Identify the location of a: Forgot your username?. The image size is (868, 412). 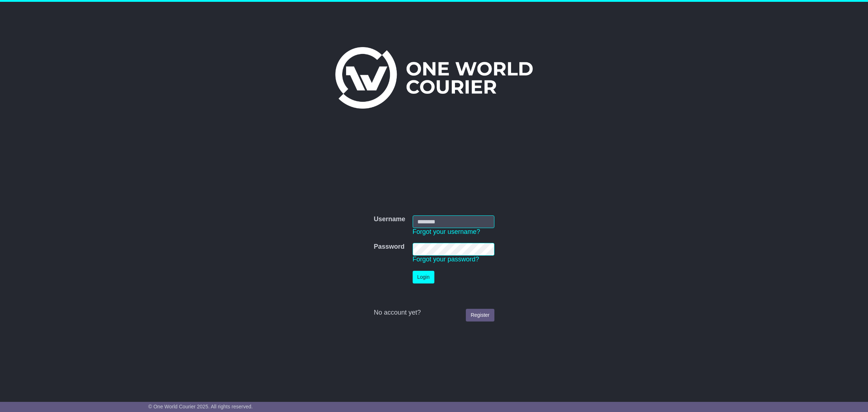
(446, 232).